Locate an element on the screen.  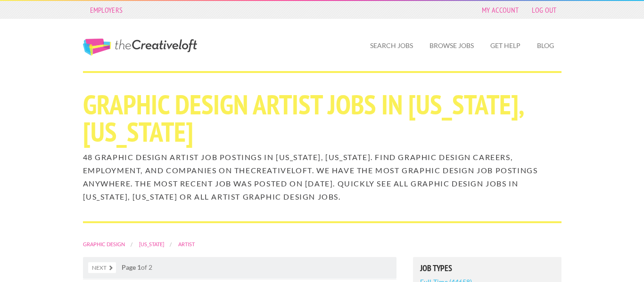
a: The Creative Loft is located at coordinates (140, 47).